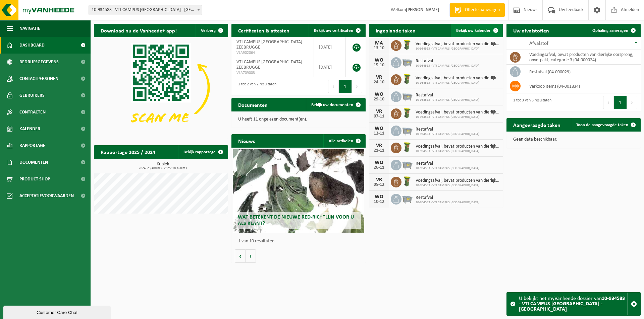 Image resolution: width=644 pixels, height=319 pixels. Describe the element at coordinates (379, 151) in the screenshot. I see `div: 21-11` at that location.